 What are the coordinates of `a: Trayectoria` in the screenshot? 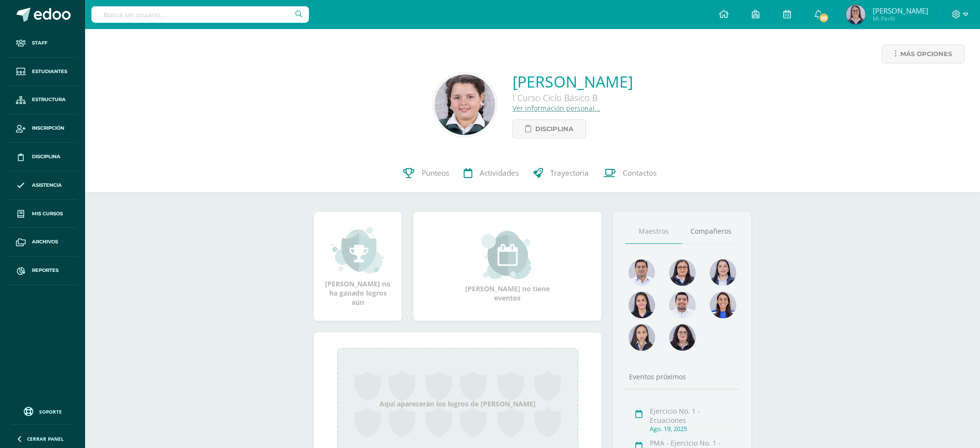 It's located at (561, 173).